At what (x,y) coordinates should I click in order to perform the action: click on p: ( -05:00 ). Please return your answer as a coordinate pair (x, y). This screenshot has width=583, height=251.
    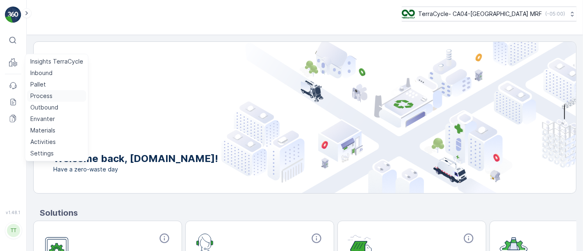
    Looking at the image, I should click on (555, 14).